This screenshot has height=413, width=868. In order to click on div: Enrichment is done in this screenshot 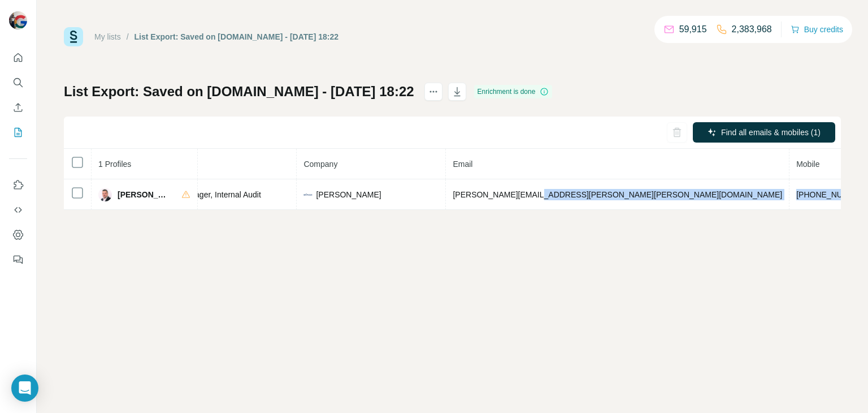, I will do `click(513, 91)`.